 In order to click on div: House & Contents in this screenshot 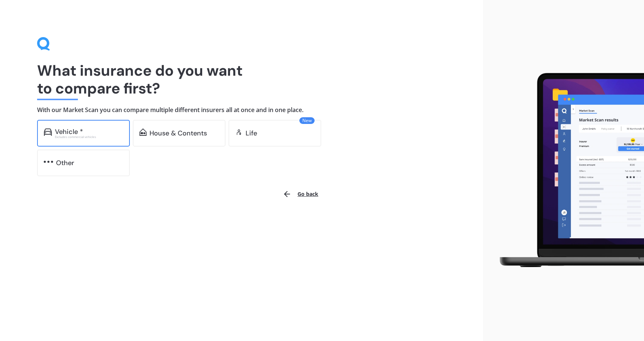, I will do `click(179, 133)`.